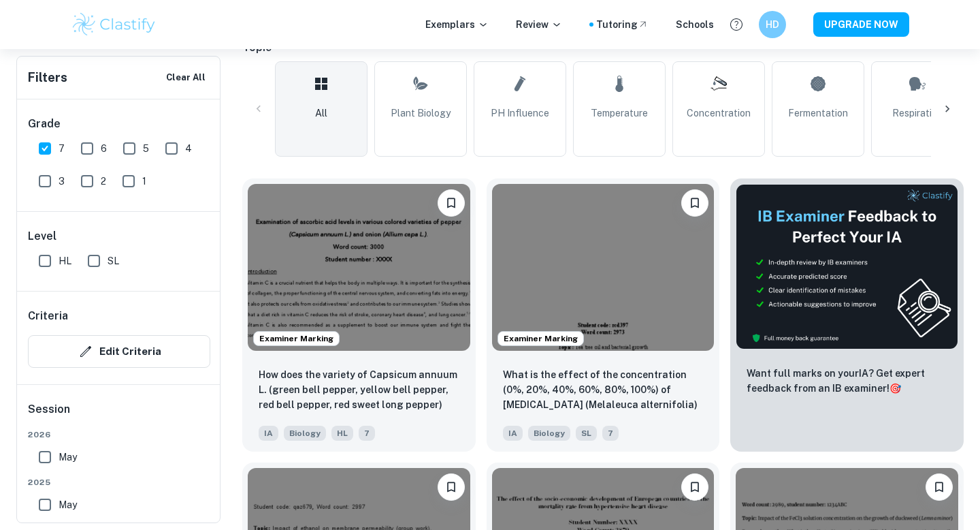 The width and height of the screenshot is (980, 530). What do you see at coordinates (457, 24) in the screenshot?
I see `p: Exemplars` at bounding box center [457, 24].